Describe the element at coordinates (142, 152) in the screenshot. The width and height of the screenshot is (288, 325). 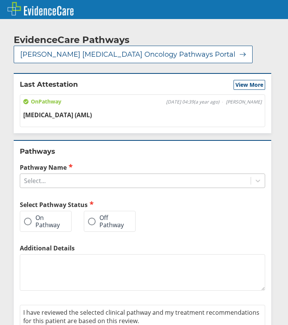
I see `h2: Pathways` at that location.